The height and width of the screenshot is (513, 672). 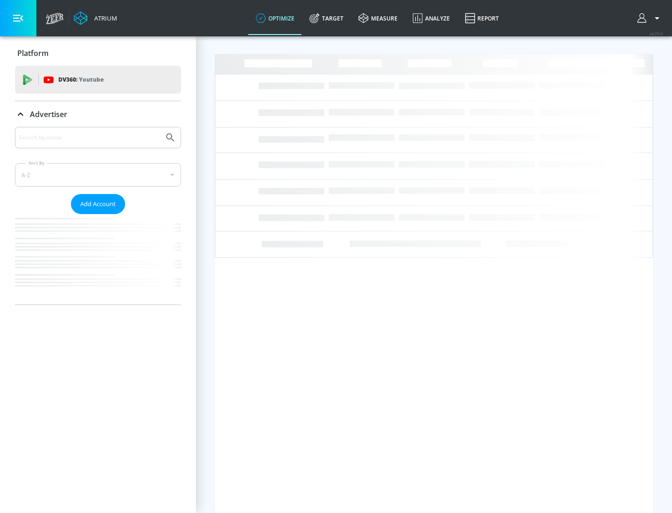 What do you see at coordinates (378, 18) in the screenshot?
I see `a: measure` at bounding box center [378, 18].